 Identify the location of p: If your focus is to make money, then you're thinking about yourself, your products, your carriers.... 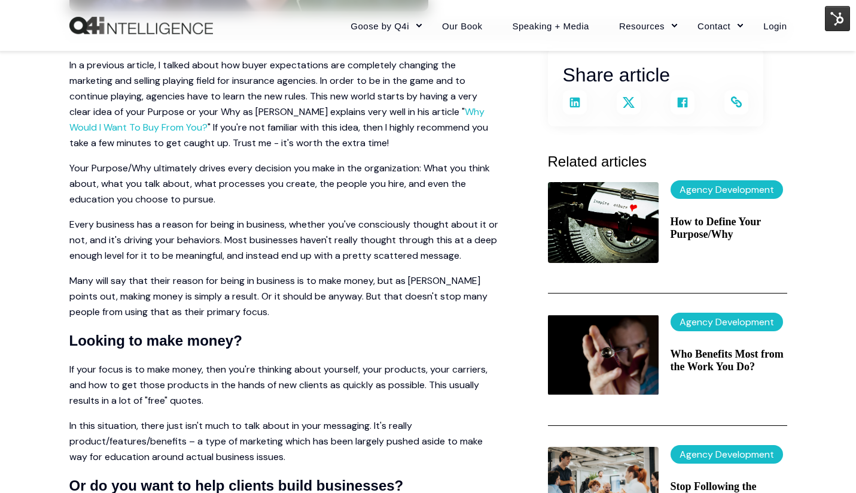
(285, 385).